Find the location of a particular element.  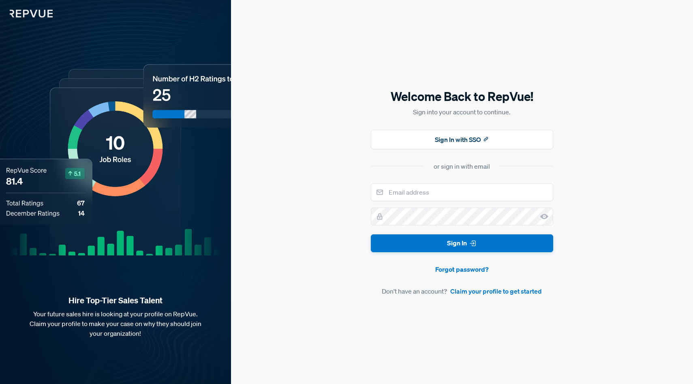

h5: Welcome Back to RepVue! is located at coordinates (462, 96).